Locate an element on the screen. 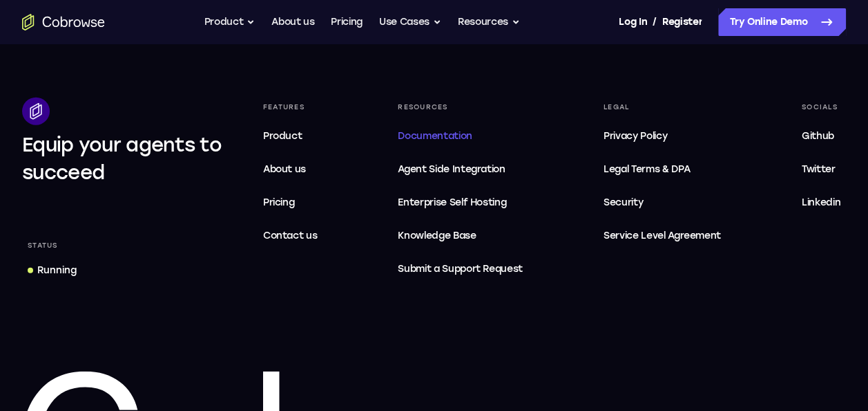 The width and height of the screenshot is (868, 411). a: Twitter is located at coordinates (822, 170).